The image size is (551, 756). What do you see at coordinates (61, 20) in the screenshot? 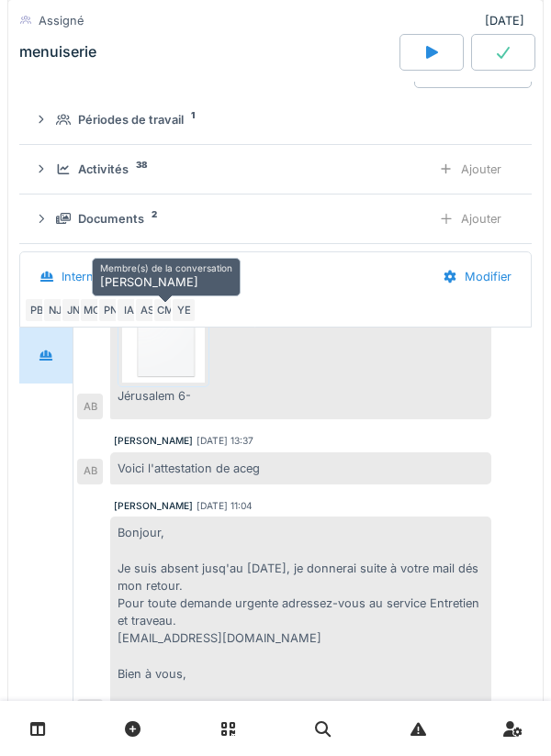
I see `div: Assigné` at bounding box center [61, 20].